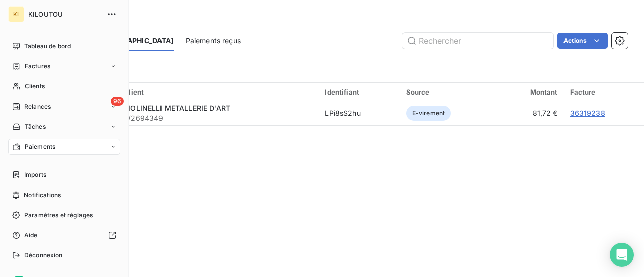  Describe the element at coordinates (35, 175) in the screenshot. I see `span: Imports` at that location.